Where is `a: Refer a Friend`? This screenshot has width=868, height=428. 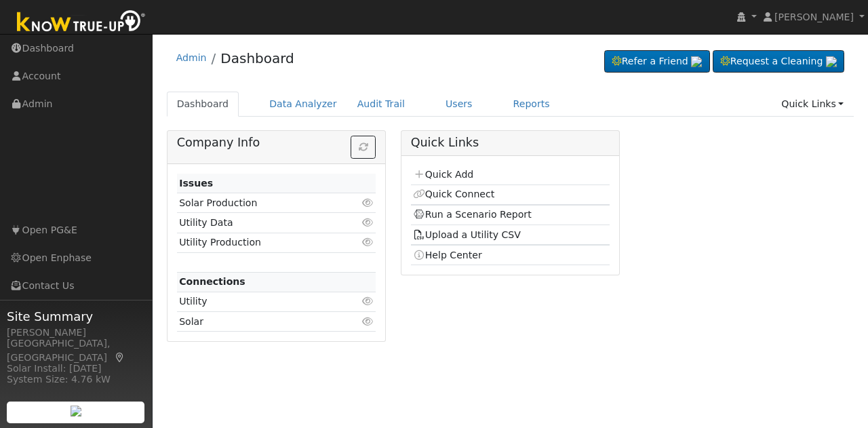
a: Refer a Friend is located at coordinates (657, 61).